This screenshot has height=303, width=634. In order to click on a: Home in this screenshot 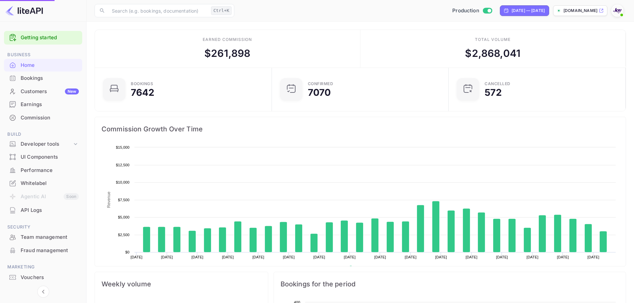, I will do `click(43, 65)`.